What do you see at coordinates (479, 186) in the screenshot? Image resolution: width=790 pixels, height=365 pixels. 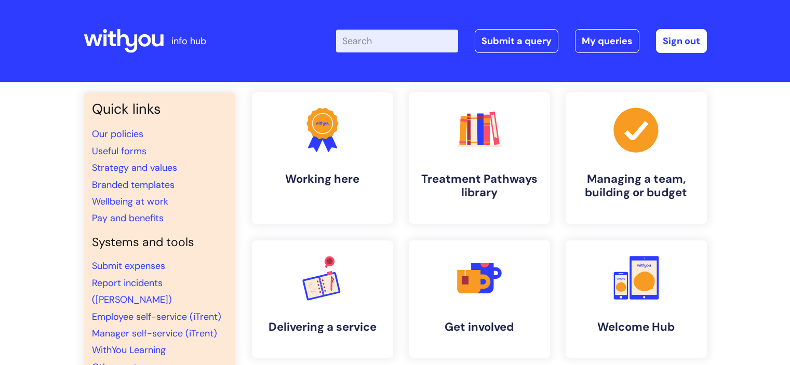 I see `h4: Treatment Pathways library` at bounding box center [479, 186].